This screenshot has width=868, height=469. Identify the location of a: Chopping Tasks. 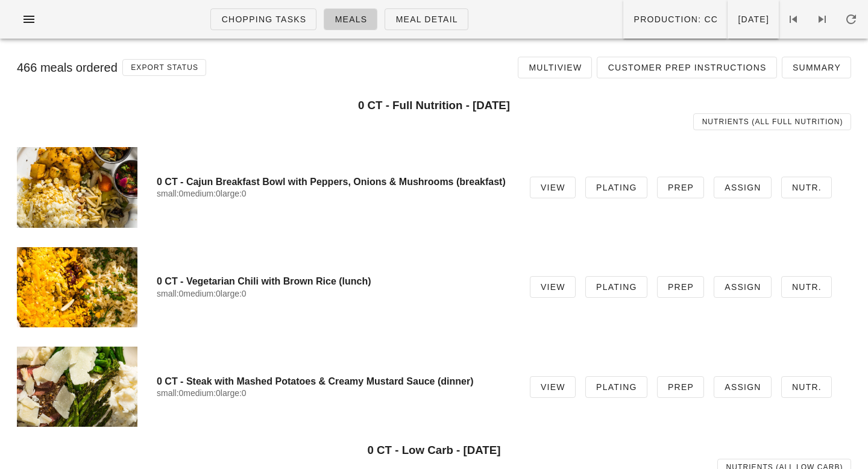
(264, 19).